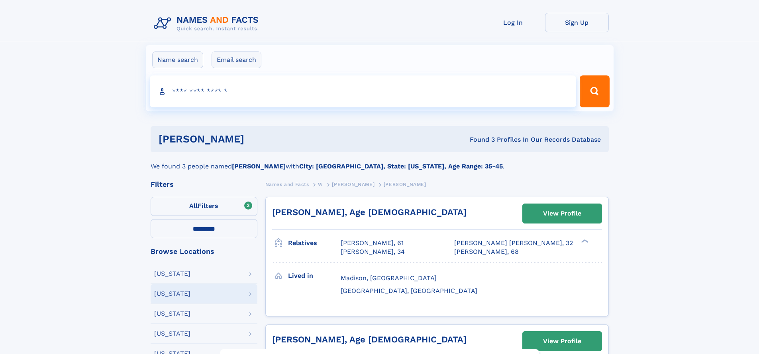 The width and height of the screenshot is (759, 354). I want to click on h3: Relatives, so click(315, 243).